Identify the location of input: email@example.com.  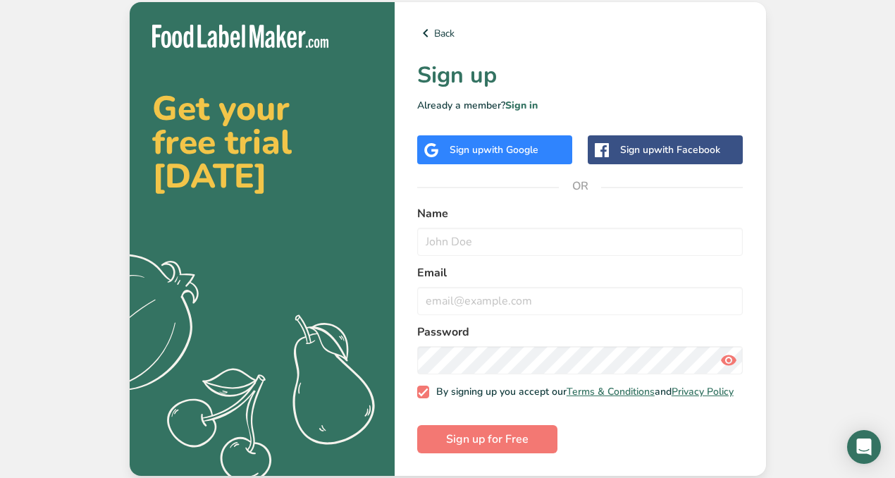
(580, 301).